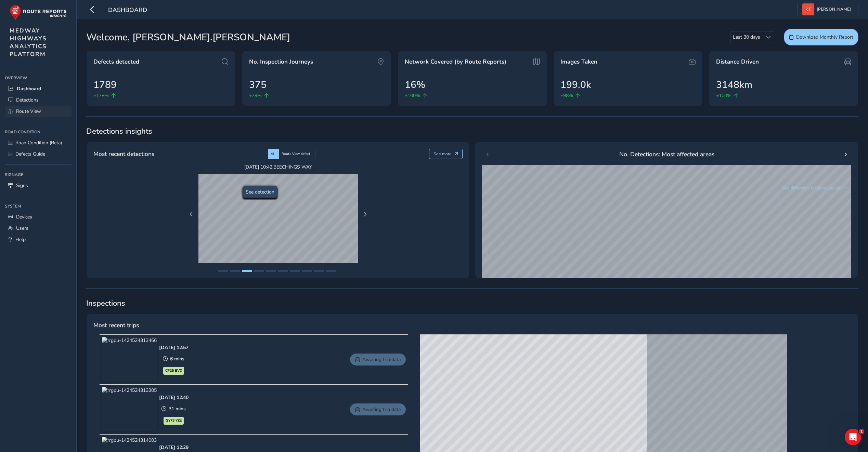 This screenshot has width=868, height=452. Describe the element at coordinates (130, 359) in the screenshot. I see `img: rrgpu-1424524313466` at that location.